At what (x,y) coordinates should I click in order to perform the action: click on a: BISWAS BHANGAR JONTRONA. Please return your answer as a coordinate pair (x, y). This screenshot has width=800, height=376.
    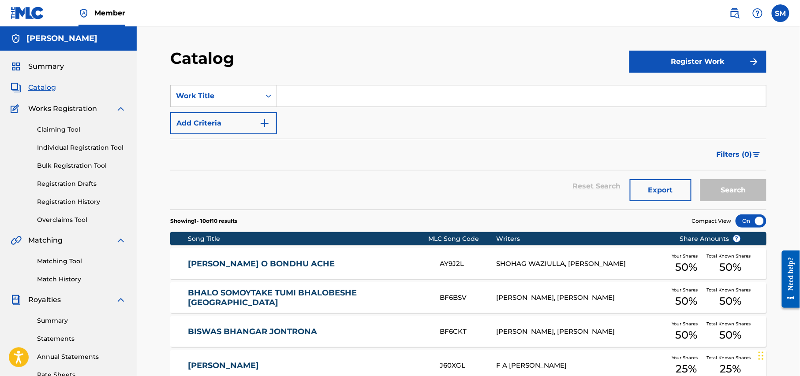
    Looking at the image, I should click on (308, 332).